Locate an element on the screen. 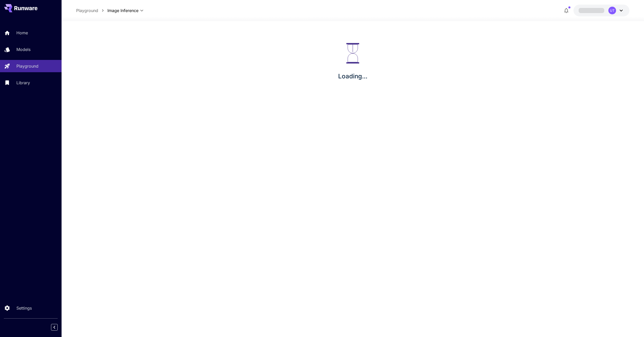 The image size is (644, 337). nav: breadcrumb is located at coordinates (92, 11).